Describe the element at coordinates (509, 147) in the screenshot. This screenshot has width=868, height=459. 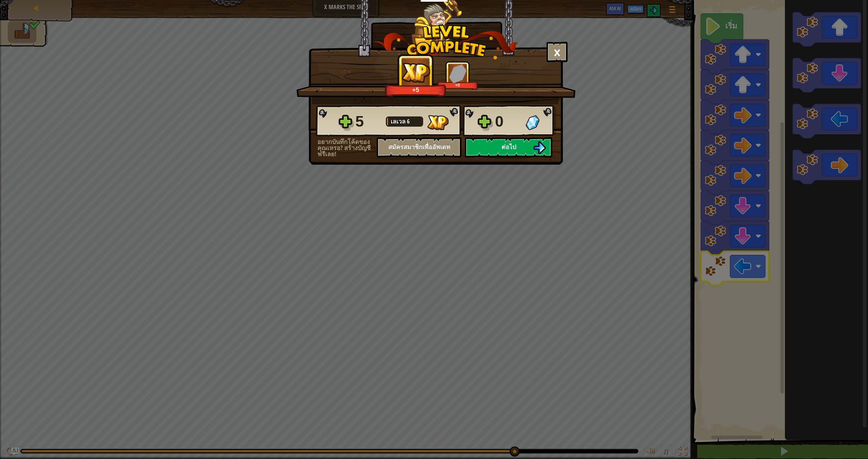
I see `button: ต่อไป` at that location.